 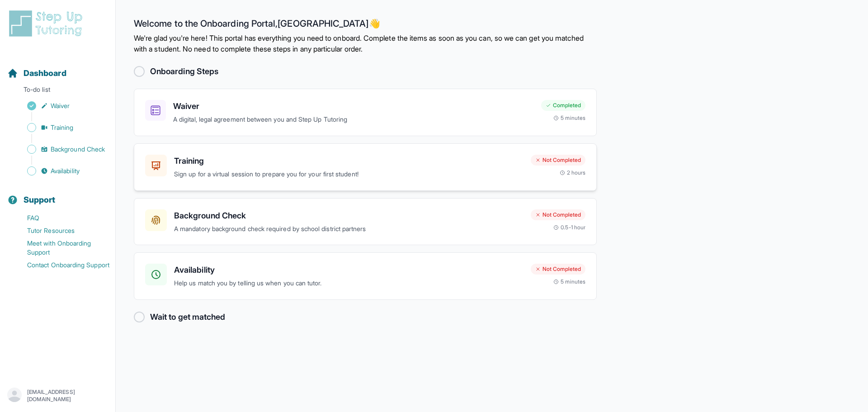 I want to click on button: Support, so click(x=57, y=195).